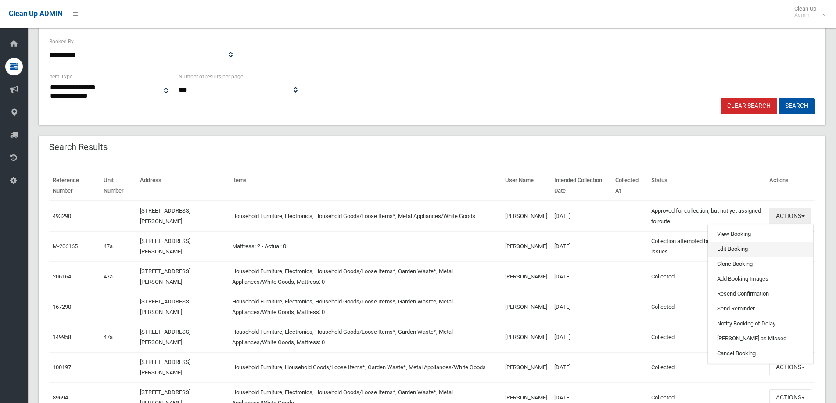  I want to click on th: Unit Number, so click(118, 186).